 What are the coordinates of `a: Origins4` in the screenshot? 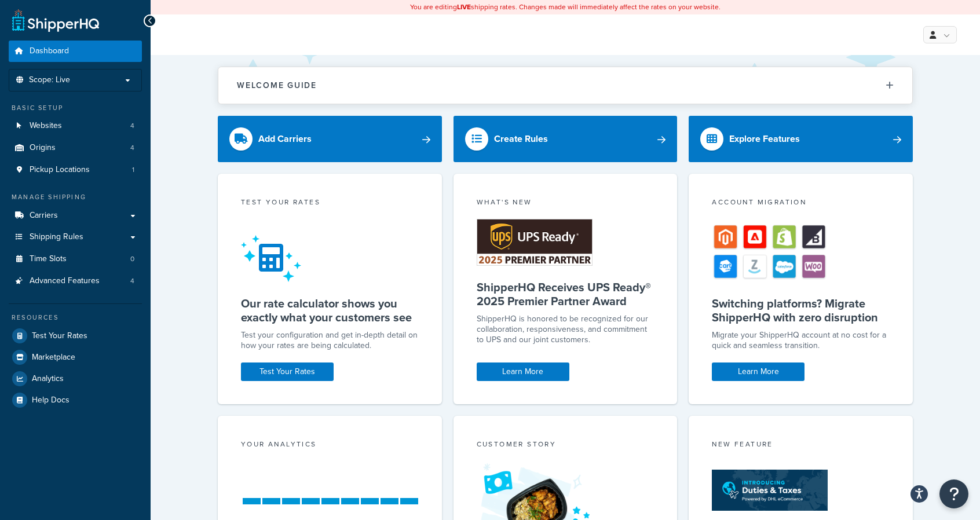 It's located at (75, 148).